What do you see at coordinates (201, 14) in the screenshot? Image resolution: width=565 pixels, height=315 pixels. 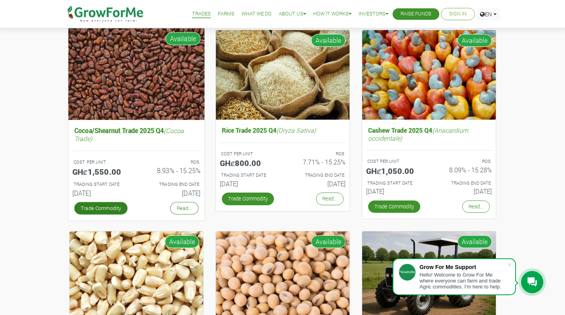 I see `a: Trades` at bounding box center [201, 14].